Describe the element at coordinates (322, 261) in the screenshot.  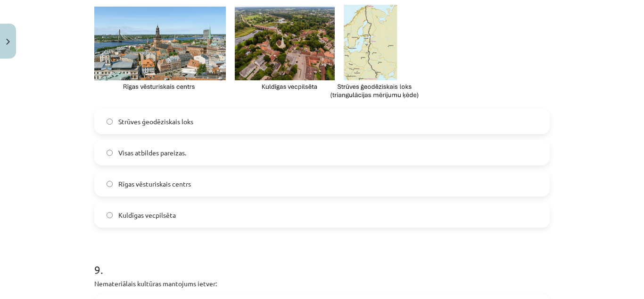
I see `h1: 9 .` at that location.